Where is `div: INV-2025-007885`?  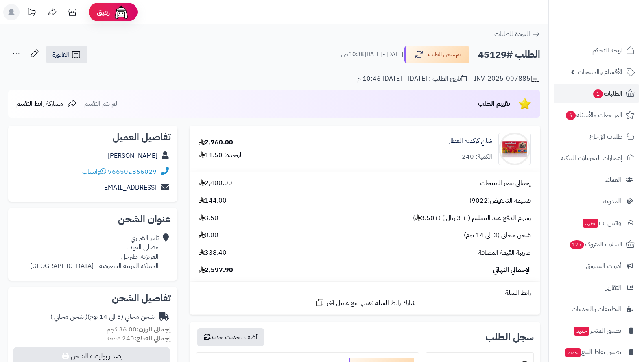
div: INV-2025-007885 is located at coordinates (507, 79).